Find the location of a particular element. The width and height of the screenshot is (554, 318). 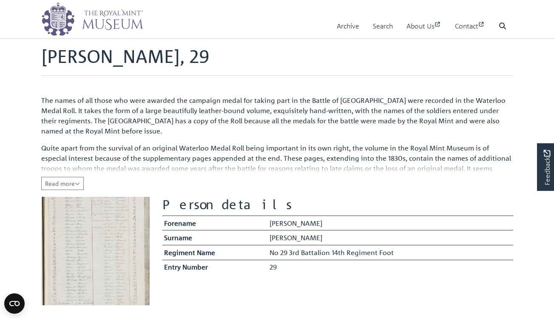

td: No 29 3rd Battalion 14th Regiment Foot is located at coordinates (390, 252).